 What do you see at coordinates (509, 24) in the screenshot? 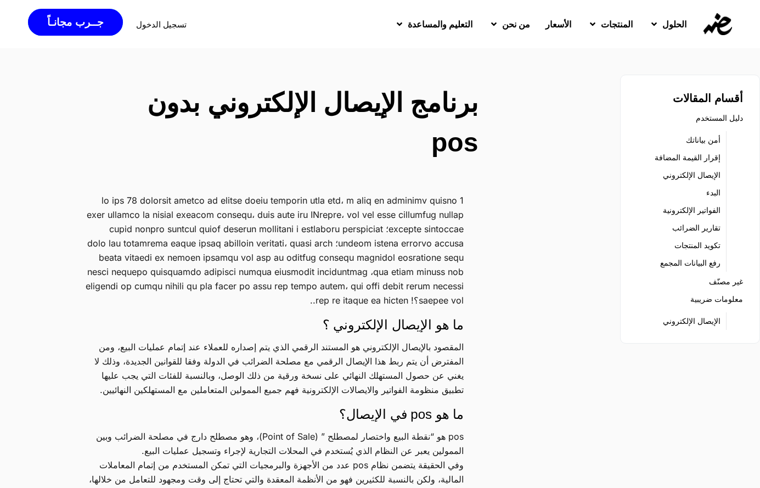
I see `a: من نحن` at bounding box center [509, 24].